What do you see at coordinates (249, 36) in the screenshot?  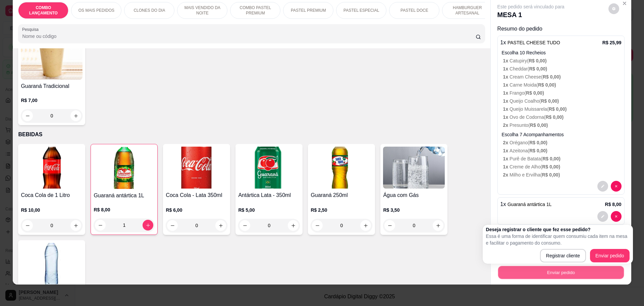 I see `input: Pesquisa` at bounding box center [249, 36].